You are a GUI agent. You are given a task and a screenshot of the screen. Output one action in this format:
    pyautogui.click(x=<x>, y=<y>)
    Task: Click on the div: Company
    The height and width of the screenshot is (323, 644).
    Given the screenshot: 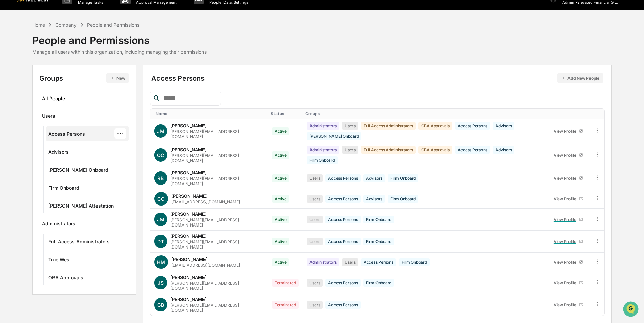 What is the action you would take?
    pyautogui.click(x=65, y=25)
    